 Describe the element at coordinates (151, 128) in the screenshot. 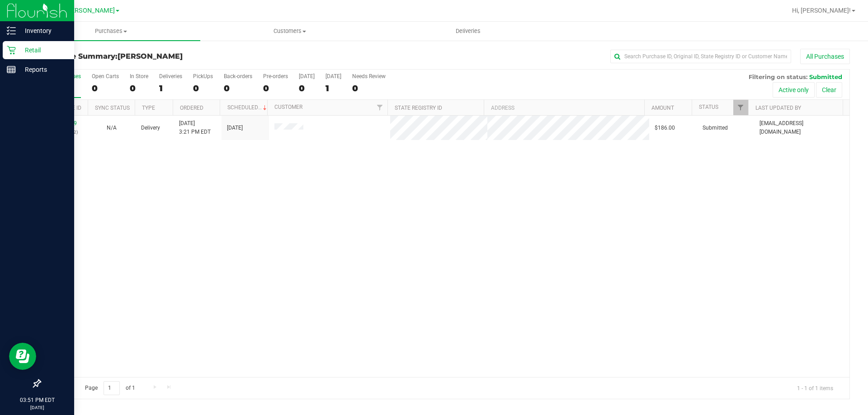

I see `span: Delivery` at that location.